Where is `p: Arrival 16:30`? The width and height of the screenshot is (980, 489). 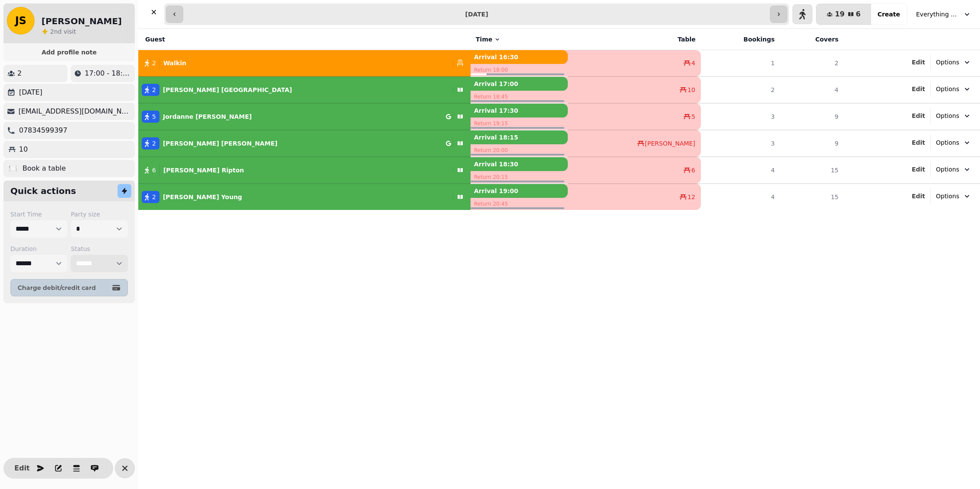 p: Arrival 16:30 is located at coordinates (519, 57).